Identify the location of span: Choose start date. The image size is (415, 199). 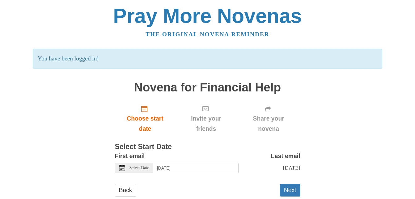
(145, 123).